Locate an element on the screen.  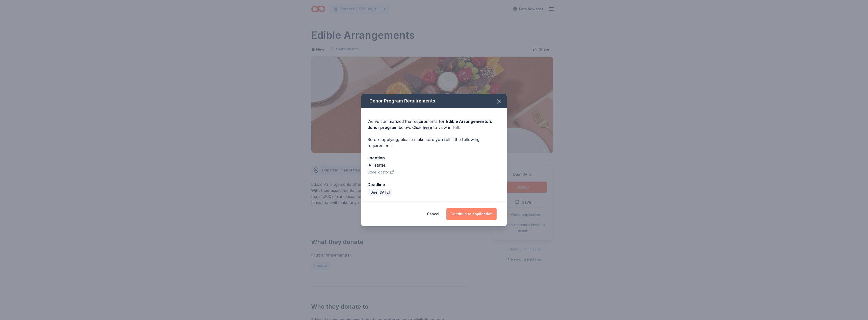
div: Location is located at coordinates (434, 158).